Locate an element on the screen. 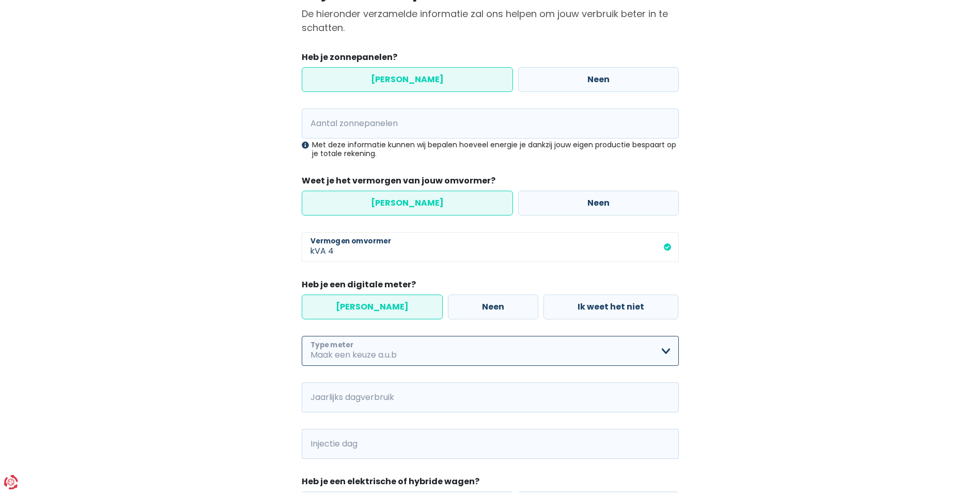 The image size is (980, 493). legend: Heb je zonnepanelen? is located at coordinates (490, 59).